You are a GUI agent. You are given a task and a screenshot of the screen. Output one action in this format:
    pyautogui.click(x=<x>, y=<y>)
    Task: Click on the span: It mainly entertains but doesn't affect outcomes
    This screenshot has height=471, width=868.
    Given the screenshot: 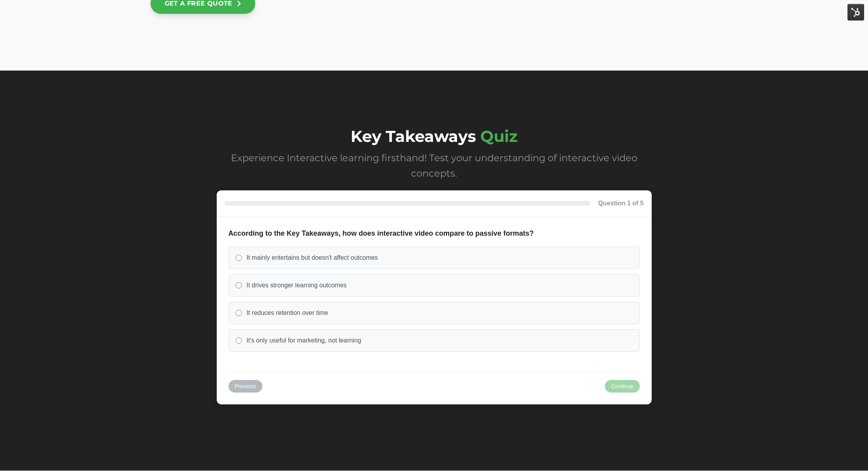 What is the action you would take?
    pyautogui.click(x=312, y=258)
    